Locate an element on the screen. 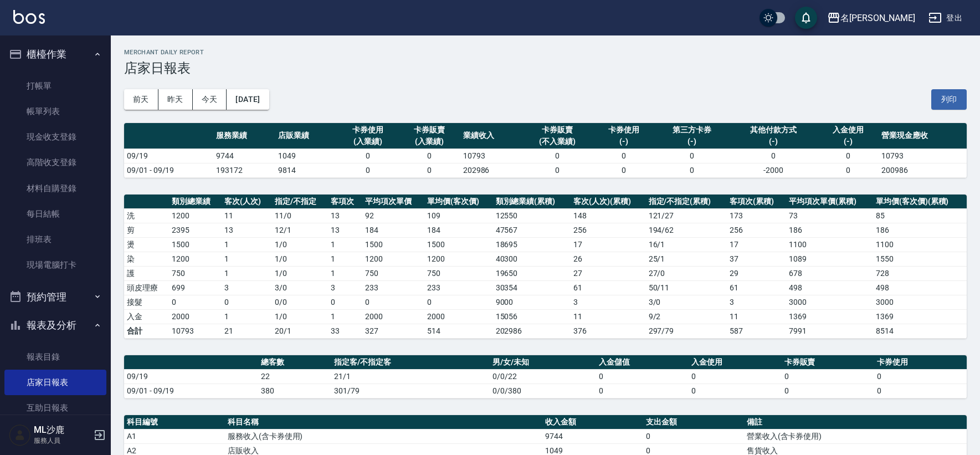 The width and height of the screenshot is (980, 455). th: 備註 is located at coordinates (856, 423).